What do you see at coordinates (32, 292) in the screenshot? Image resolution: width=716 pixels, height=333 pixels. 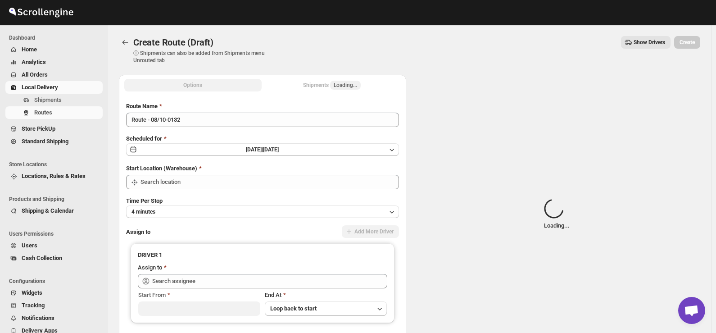 I see `span: Widgets` at bounding box center [32, 292].